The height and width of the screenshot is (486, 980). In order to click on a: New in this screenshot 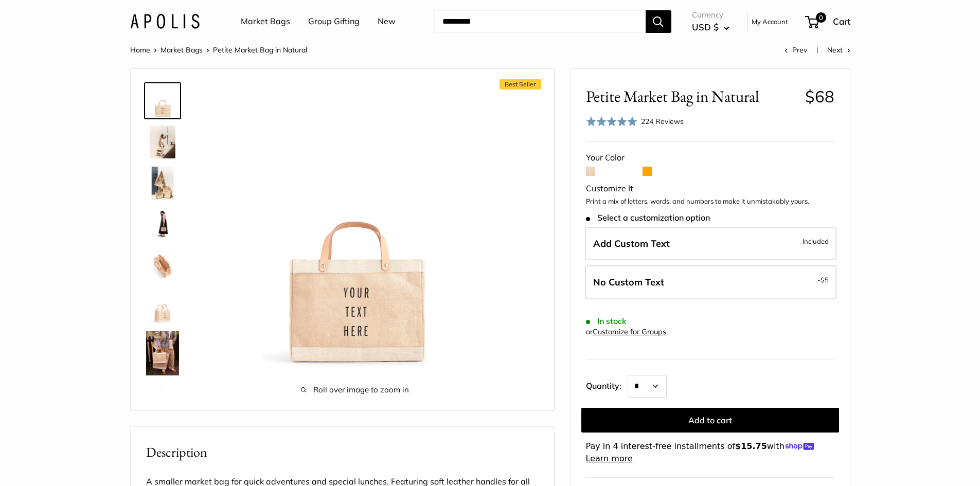, I will do `click(387, 22)`.